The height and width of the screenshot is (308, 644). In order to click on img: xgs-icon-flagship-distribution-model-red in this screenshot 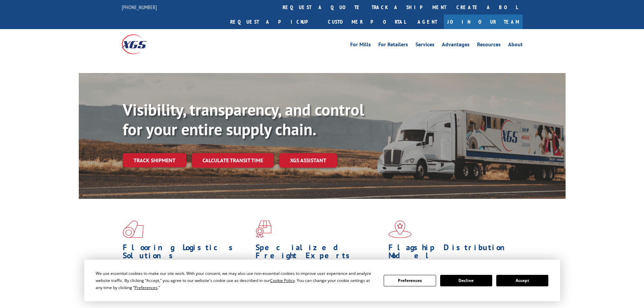, I will do `click(400, 229)`.